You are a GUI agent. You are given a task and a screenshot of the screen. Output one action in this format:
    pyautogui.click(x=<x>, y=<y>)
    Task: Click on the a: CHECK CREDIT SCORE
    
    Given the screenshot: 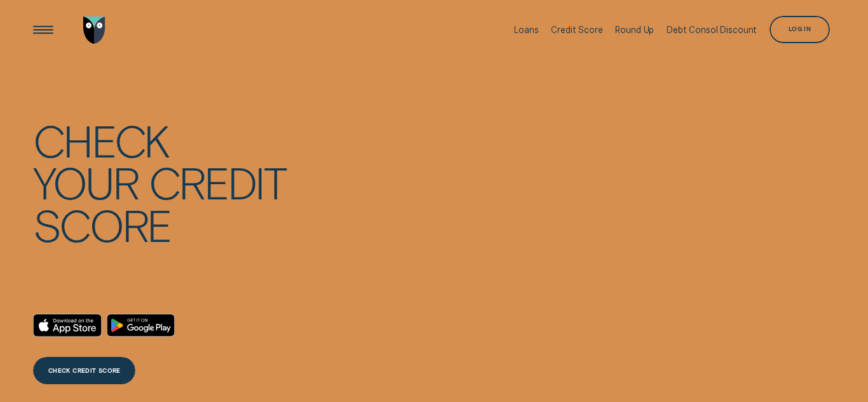 What is the action you would take?
    pyautogui.click(x=84, y=371)
    